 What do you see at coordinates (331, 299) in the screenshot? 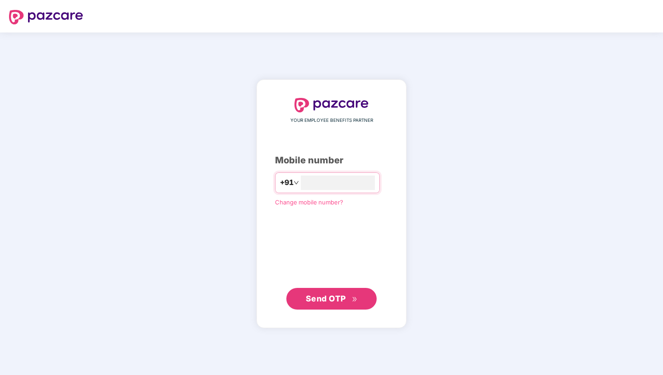
I see `button: Send OTPdouble-right` at bounding box center [331, 299].